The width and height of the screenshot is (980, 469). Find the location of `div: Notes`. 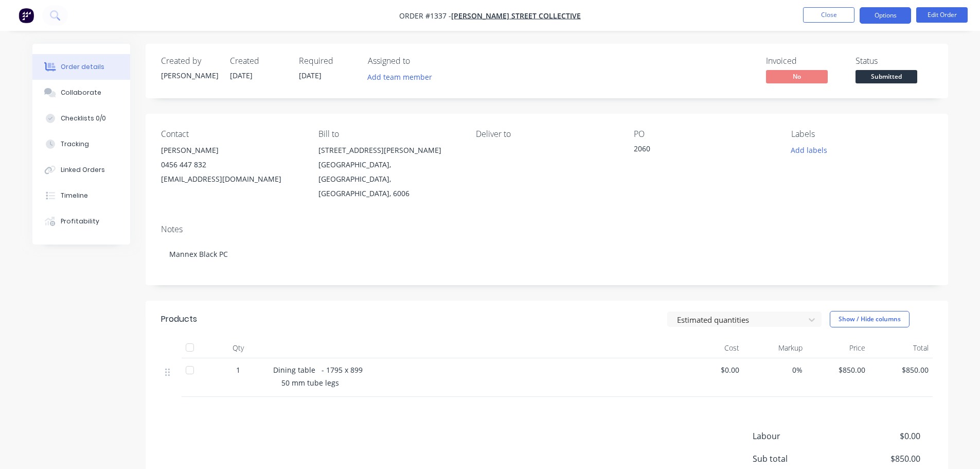

div: Notes is located at coordinates (547, 229).